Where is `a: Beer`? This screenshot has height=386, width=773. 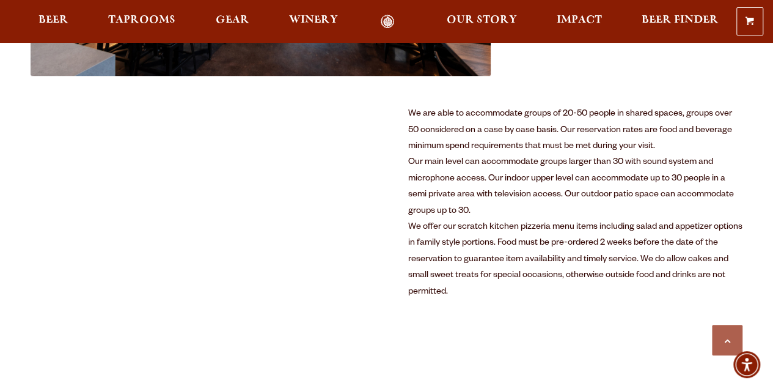
a: Beer is located at coordinates (53, 21).